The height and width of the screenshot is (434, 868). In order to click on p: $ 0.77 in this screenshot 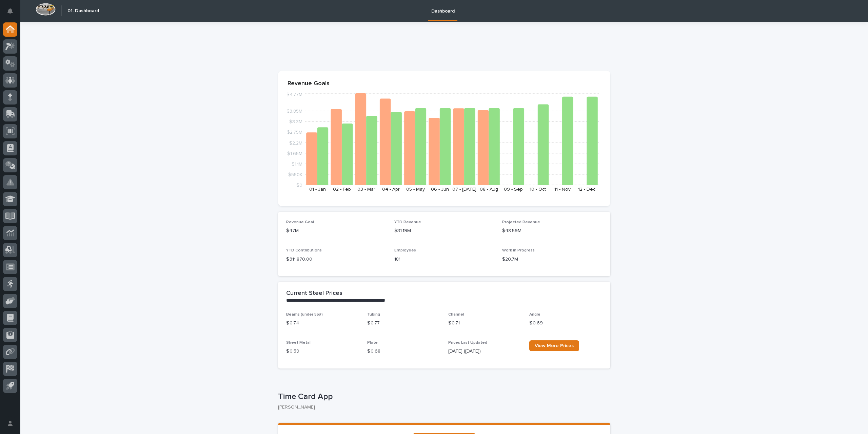, I will do `click(404, 323)`.